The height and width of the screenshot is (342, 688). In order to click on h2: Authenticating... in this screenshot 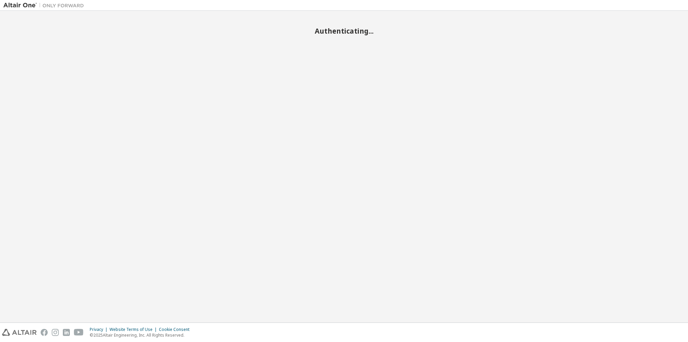, I will do `click(344, 31)`.